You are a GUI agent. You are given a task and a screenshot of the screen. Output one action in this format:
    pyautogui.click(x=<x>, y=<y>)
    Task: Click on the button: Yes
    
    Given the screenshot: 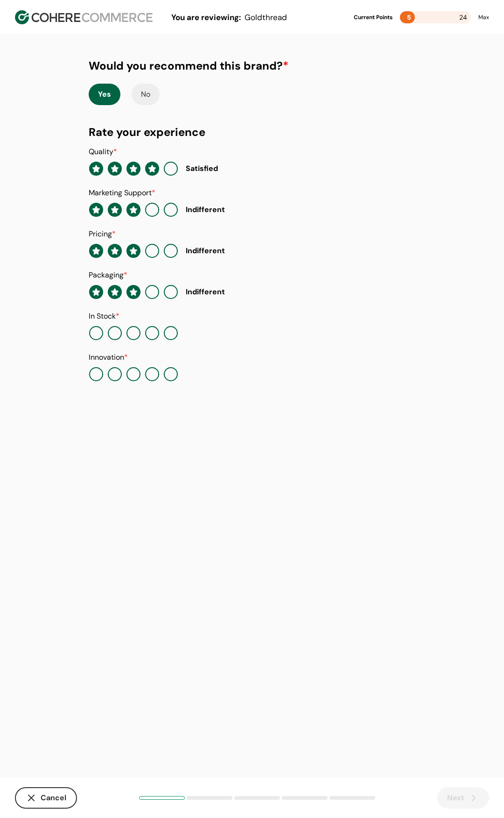 What is the action you would take?
    pyautogui.click(x=105, y=95)
    